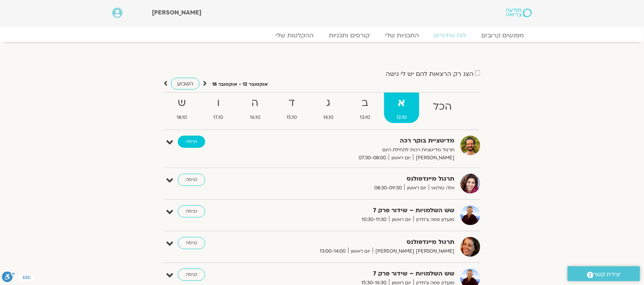 The height and width of the screenshot is (285, 644). I want to click on strong: ו, so click(218, 103).